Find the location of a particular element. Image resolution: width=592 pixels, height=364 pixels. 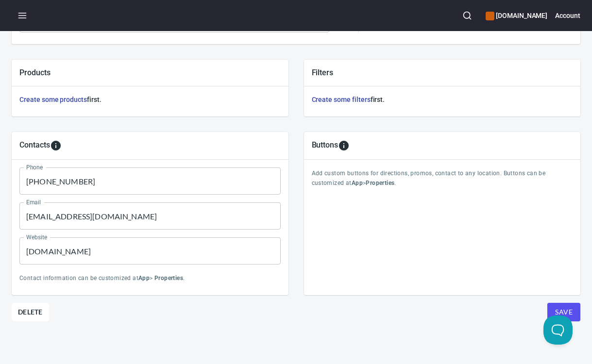

svg: To add custom contact information for locations, please go to Apps > Properties > Contacts. is located at coordinates (56, 145).